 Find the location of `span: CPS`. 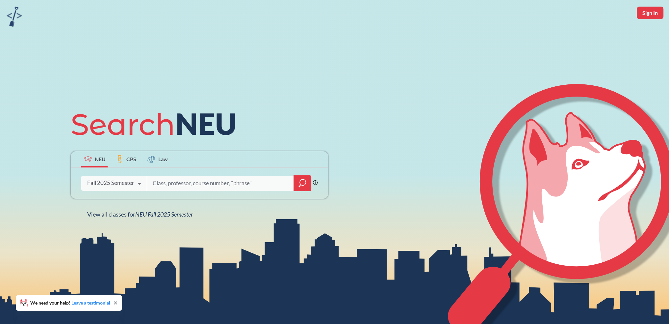

span: CPS is located at coordinates (131, 159).